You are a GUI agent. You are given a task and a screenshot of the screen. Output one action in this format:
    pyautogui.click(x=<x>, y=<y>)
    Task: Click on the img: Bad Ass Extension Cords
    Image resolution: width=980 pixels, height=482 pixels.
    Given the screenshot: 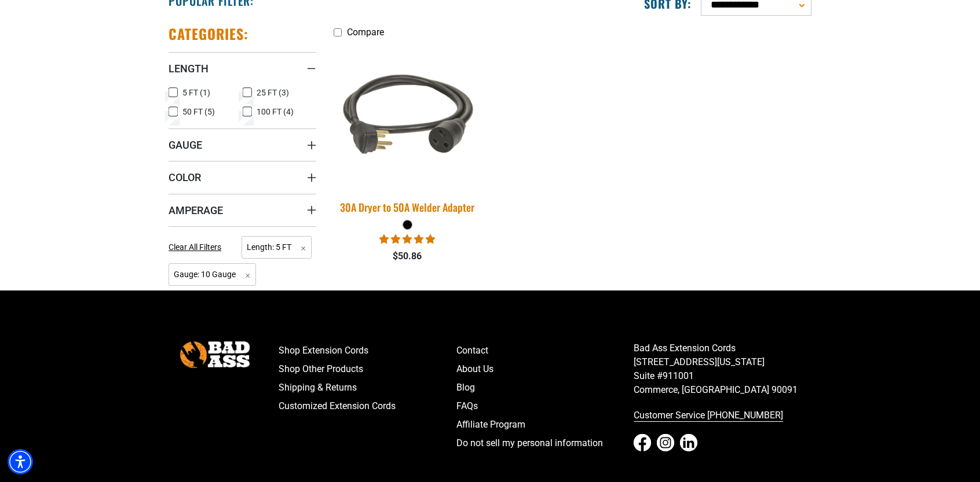 What is the action you would take?
    pyautogui.click(x=215, y=354)
    